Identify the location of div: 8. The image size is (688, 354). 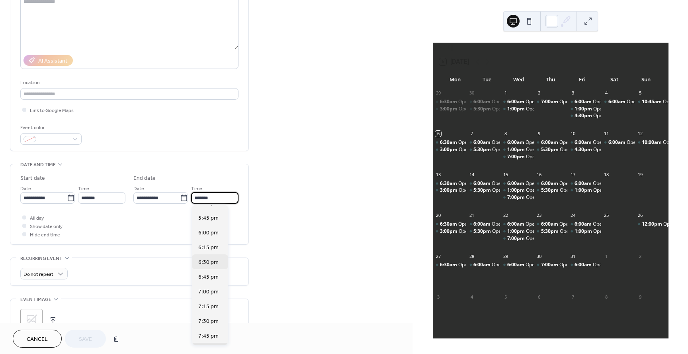
(506, 133).